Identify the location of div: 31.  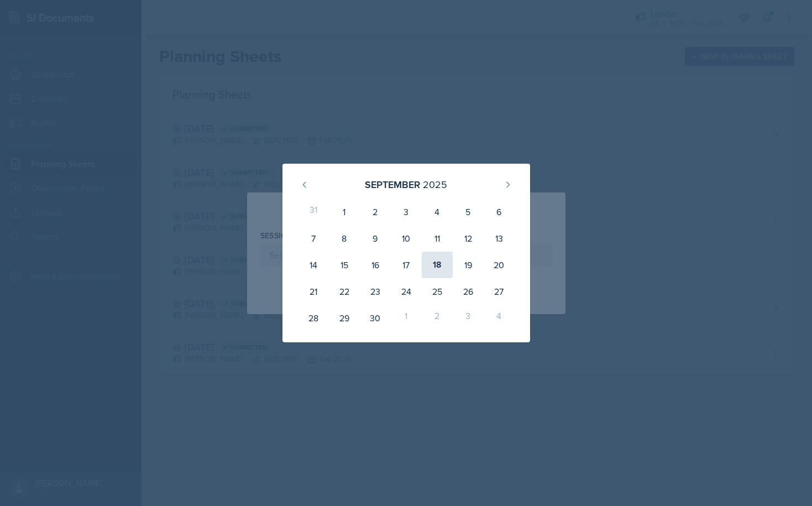
(313, 212).